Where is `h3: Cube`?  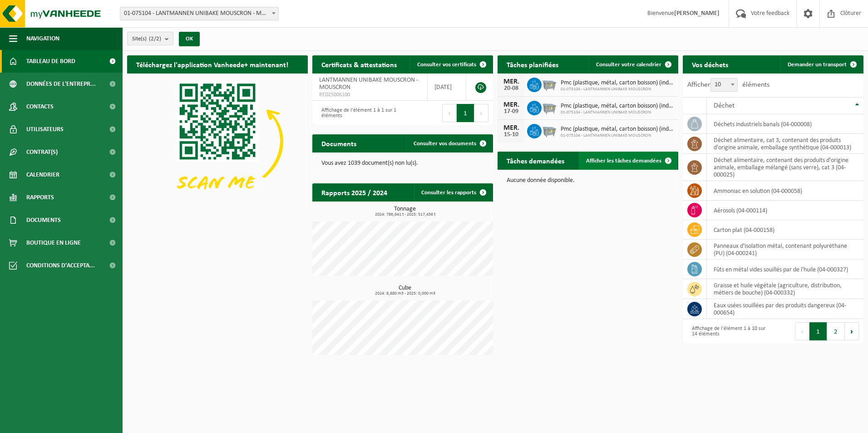 h3: Cube is located at coordinates (405, 290).